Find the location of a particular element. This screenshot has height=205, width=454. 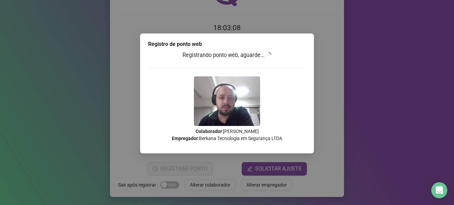

div: Registro de ponto web is located at coordinates (227, 44).